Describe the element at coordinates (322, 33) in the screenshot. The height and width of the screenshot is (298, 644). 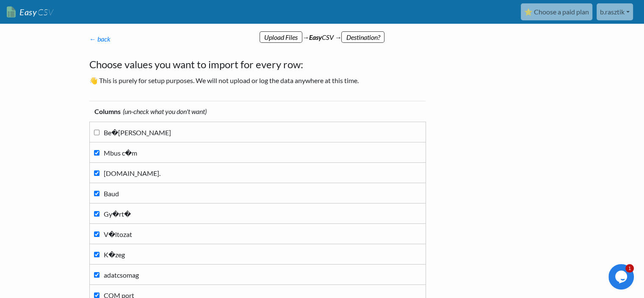
I see `div: → CSV →` at that location.